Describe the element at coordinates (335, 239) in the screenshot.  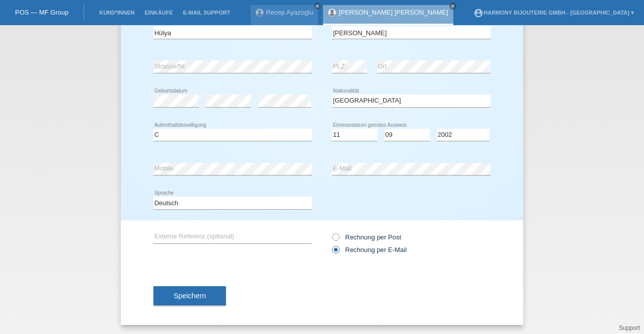
I see `input: Rechnung per Post` at that location.